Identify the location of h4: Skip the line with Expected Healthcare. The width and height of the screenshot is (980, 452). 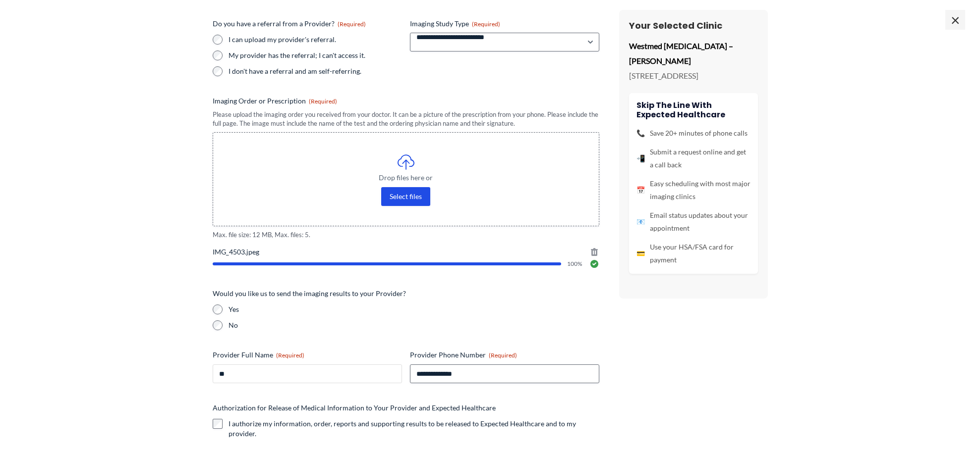
(694, 110).